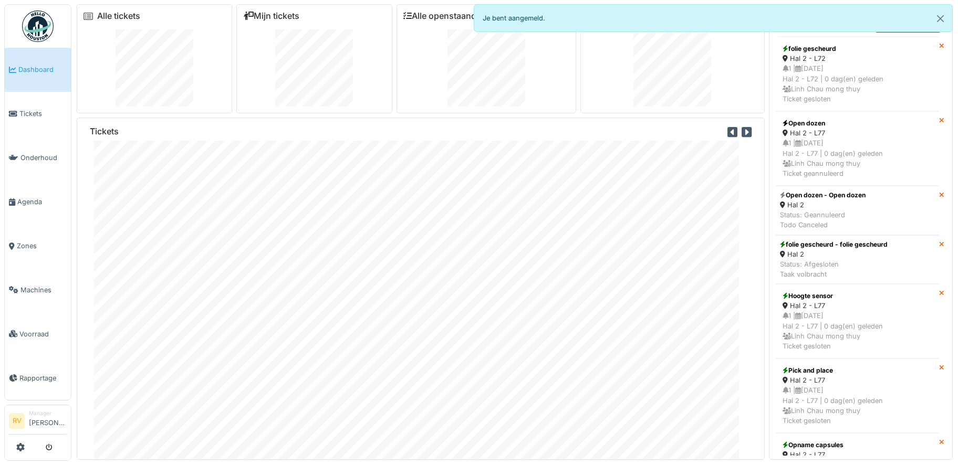  I want to click on div: Hoogte sensor, so click(857, 296).